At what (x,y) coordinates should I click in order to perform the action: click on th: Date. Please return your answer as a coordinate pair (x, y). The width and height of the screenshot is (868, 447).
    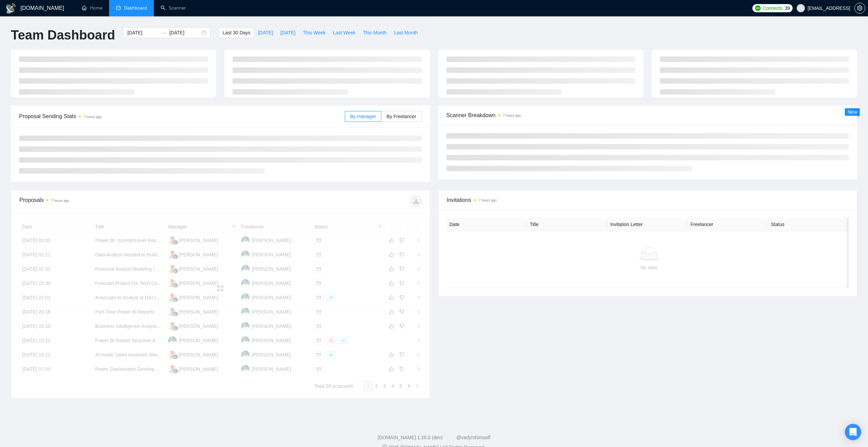
    Looking at the image, I should click on (487, 225).